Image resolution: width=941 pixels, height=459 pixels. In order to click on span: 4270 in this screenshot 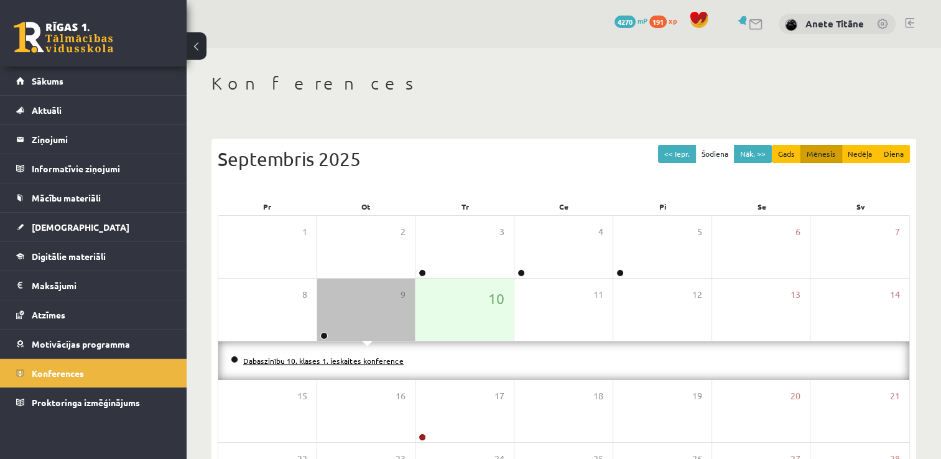, I will do `click(625, 22)`.